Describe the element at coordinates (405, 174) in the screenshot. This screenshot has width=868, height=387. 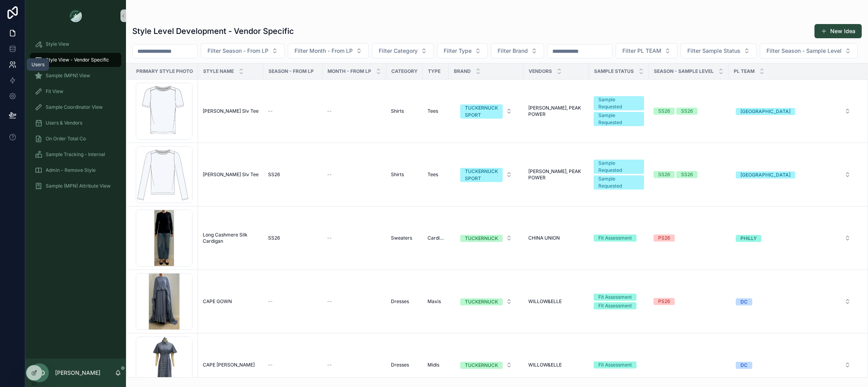
I see `a: Shirts` at that location.